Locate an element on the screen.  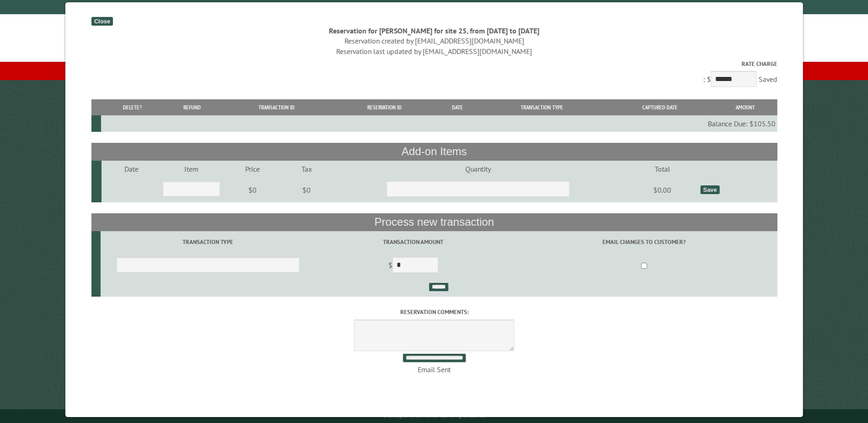
span: Saved is located at coordinates (768, 79).